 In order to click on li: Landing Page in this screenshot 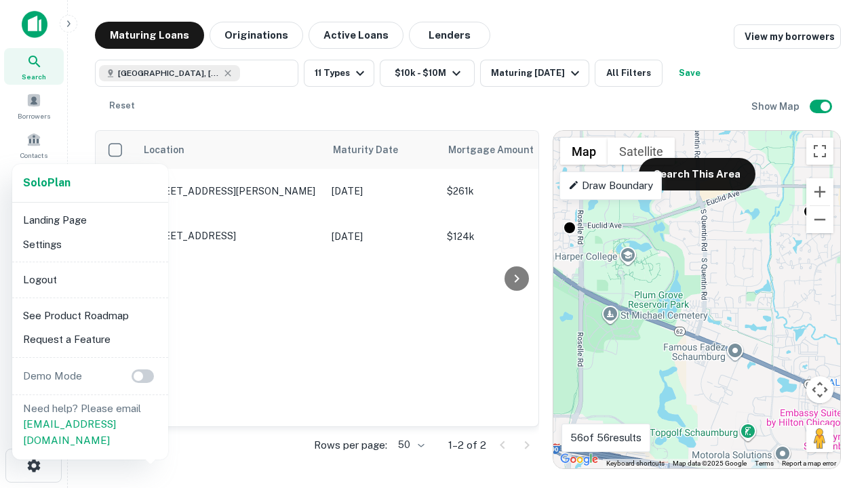, I will do `click(90, 220)`.